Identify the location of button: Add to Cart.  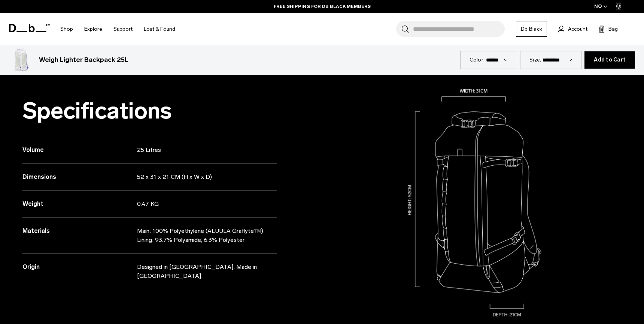
(610, 60).